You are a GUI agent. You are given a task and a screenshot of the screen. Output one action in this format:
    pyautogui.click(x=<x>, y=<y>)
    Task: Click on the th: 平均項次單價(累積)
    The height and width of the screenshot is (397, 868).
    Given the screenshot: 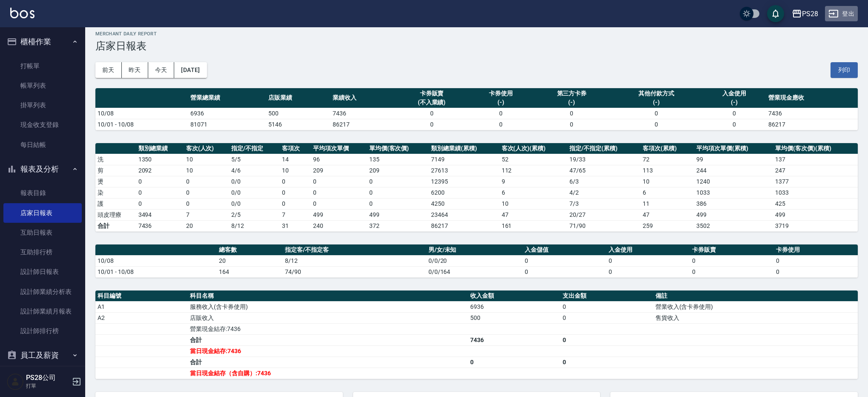 What is the action you would take?
    pyautogui.click(x=734, y=149)
    